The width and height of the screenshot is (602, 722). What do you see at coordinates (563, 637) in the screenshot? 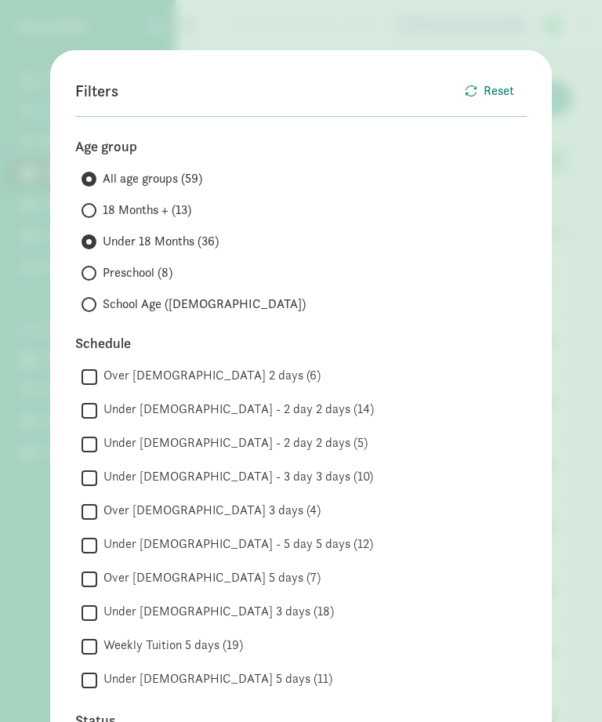
I see `div: Chat Widget` at bounding box center [563, 637].